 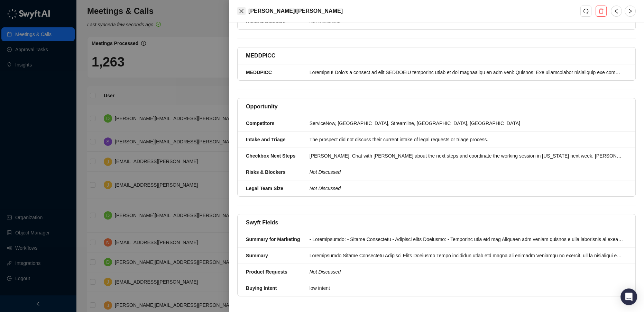 I want to click on strong: Intake and Triage, so click(x=266, y=139).